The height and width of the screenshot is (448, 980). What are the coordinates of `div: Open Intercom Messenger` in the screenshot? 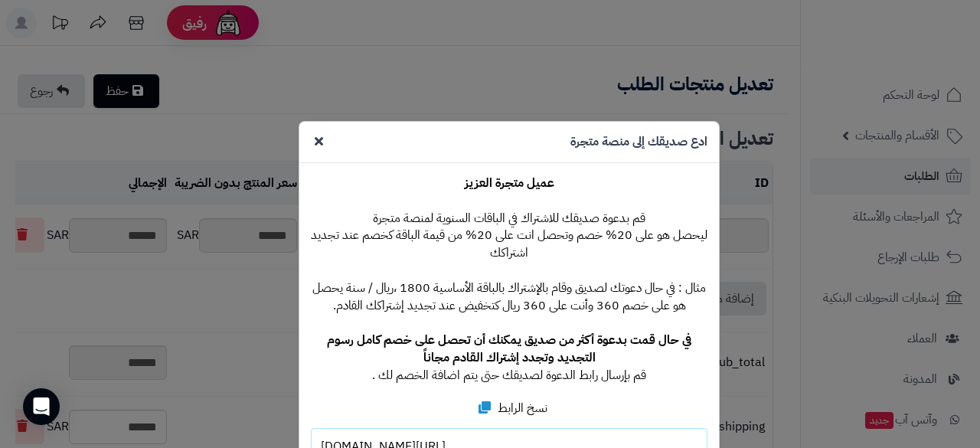 It's located at (41, 407).